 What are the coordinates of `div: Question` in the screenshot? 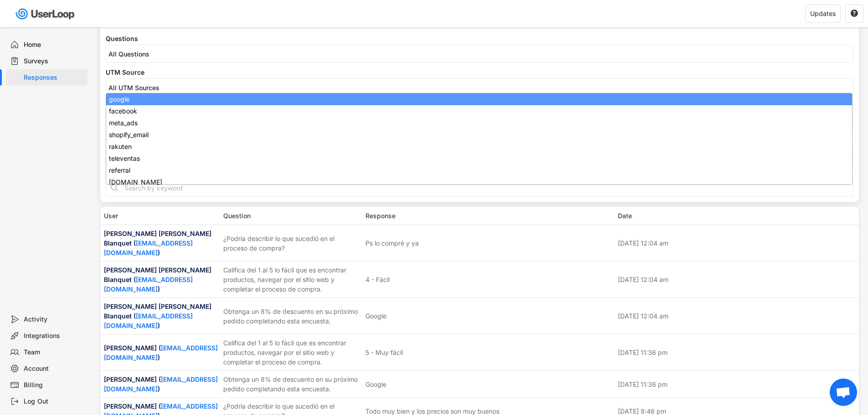 It's located at (291, 216).